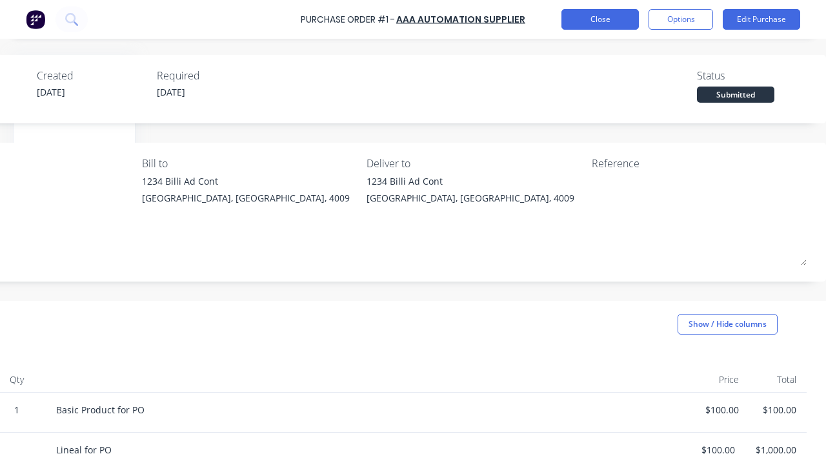  I want to click on div: Status, so click(752, 76).